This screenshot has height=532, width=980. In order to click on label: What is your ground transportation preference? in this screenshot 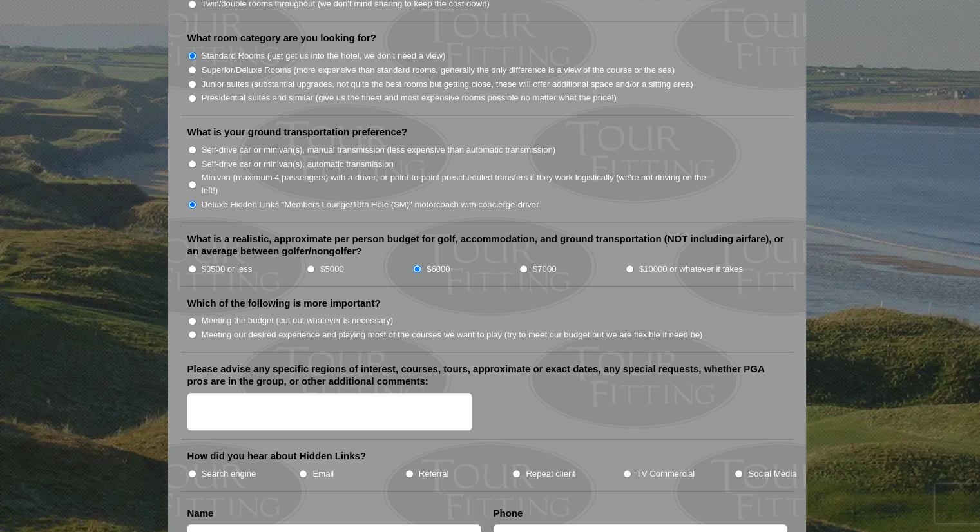, I will do `click(298, 133)`.